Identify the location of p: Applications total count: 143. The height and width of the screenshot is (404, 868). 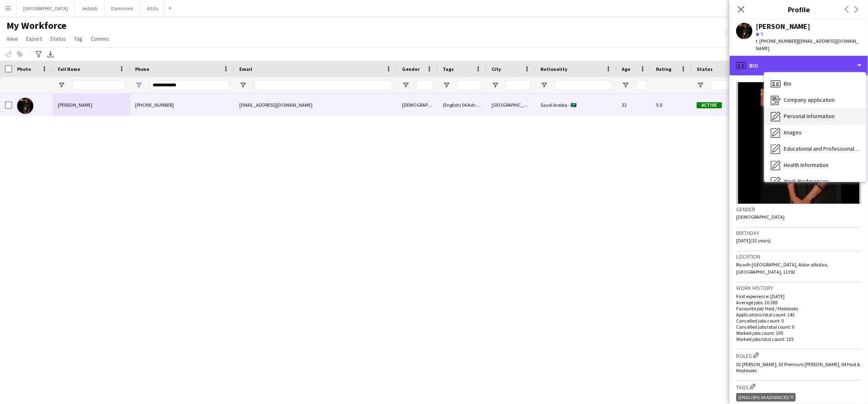
(799, 314).